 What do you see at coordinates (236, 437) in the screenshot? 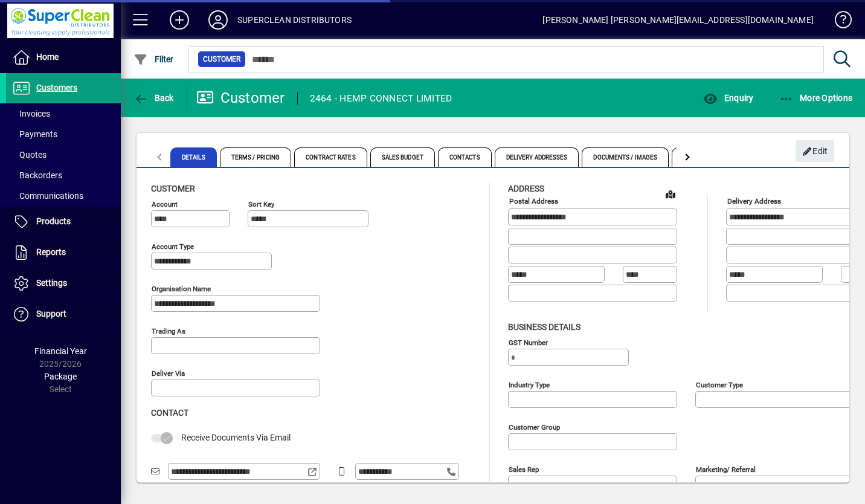
I see `span: Receive Documents Via Email` at bounding box center [236, 437].